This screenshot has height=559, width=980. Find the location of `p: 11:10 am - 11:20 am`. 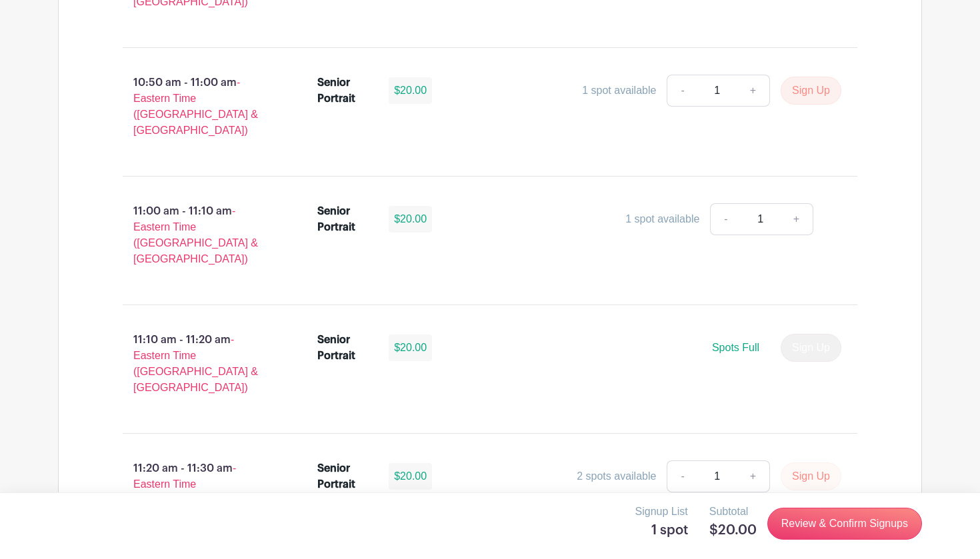

p: 11:10 am - 11:20 am is located at coordinates (199, 364).